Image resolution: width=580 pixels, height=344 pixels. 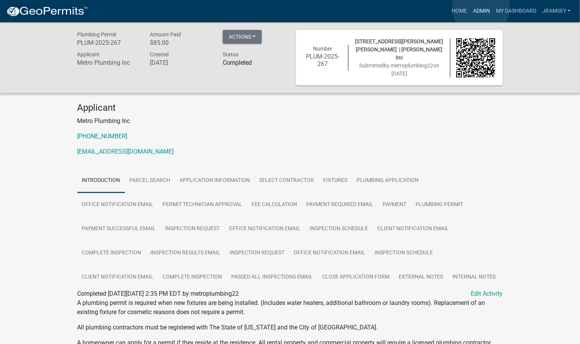 What do you see at coordinates (475, 58) in the screenshot?
I see `img: QR code` at bounding box center [475, 58].